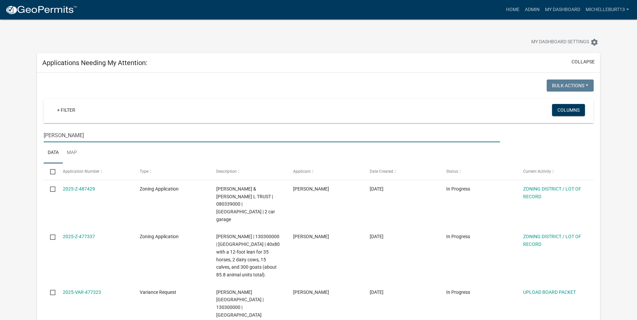  What do you see at coordinates (226, 171) in the screenshot?
I see `span: Description` at bounding box center [226, 171].